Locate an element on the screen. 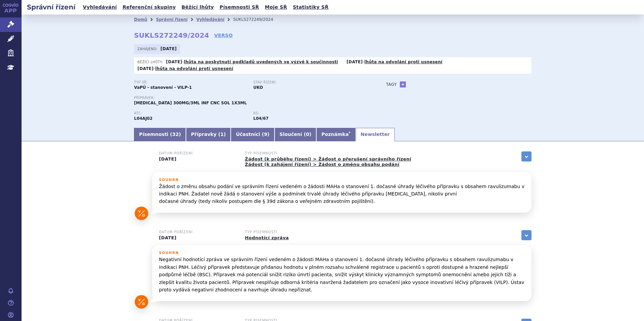 The width and height of the screenshot is (644, 321). a: Domů is located at coordinates (140, 19).